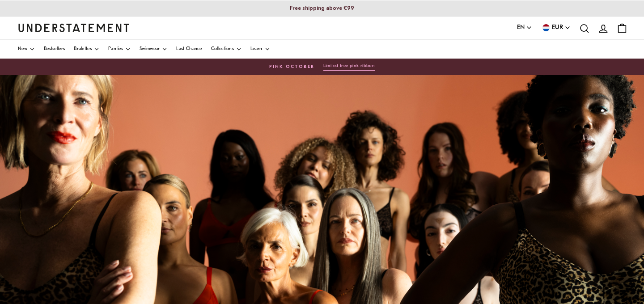 The width and height of the screenshot is (644, 304). What do you see at coordinates (149, 49) in the screenshot?
I see `span: Swimwear` at bounding box center [149, 49].